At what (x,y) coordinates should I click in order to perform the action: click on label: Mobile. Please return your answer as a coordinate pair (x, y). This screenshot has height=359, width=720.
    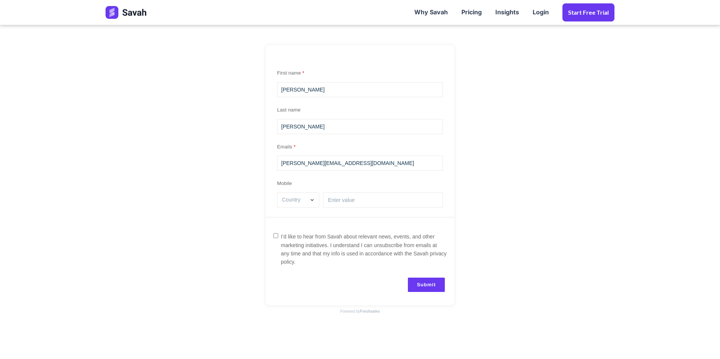
    Looking at the image, I should click on (360, 185).